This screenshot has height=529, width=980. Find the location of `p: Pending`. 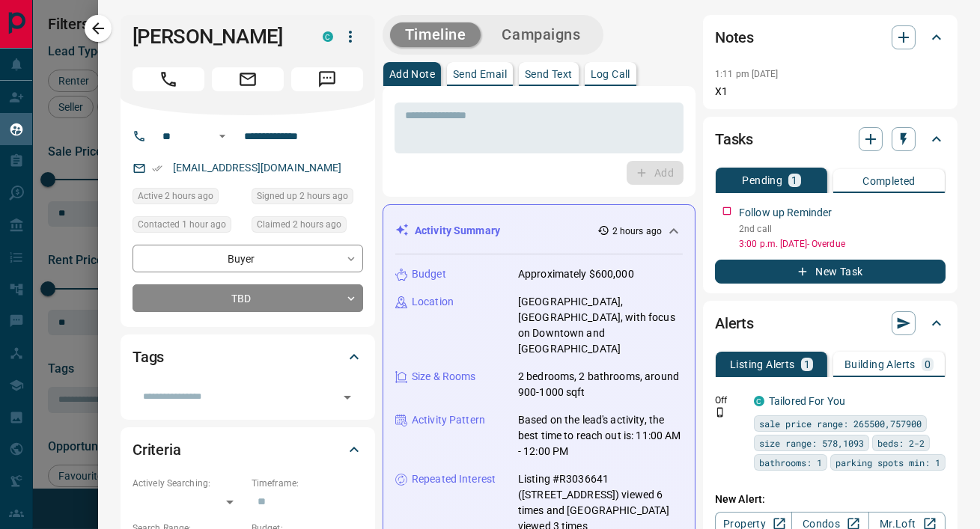

p: Pending is located at coordinates (762, 180).